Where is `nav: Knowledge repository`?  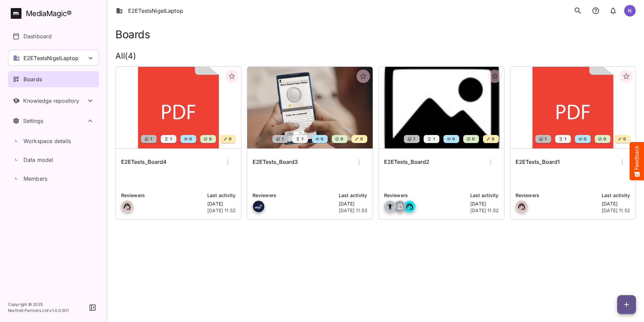 nav: Knowledge repository is located at coordinates (53, 101).